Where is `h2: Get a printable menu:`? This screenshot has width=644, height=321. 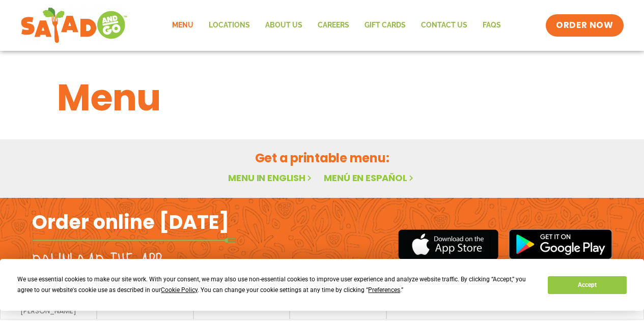 h2: Get a printable menu: is located at coordinates (323, 158).